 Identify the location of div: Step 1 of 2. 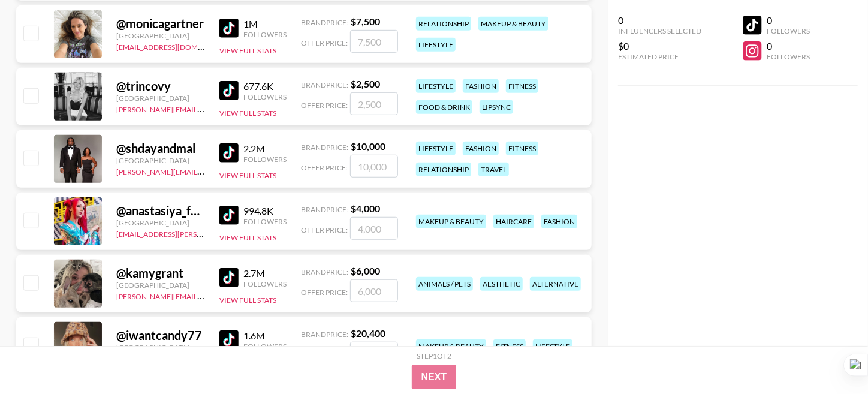
(434, 356).